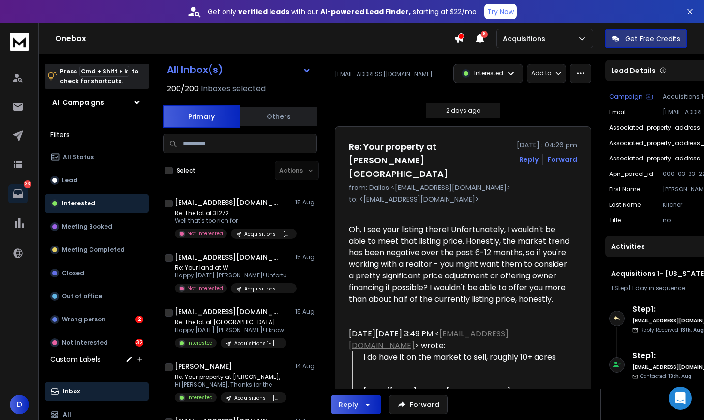 The width and height of the screenshot is (704, 420). Describe the element at coordinates (541, 73) in the screenshot. I see `p: Add to` at that location.